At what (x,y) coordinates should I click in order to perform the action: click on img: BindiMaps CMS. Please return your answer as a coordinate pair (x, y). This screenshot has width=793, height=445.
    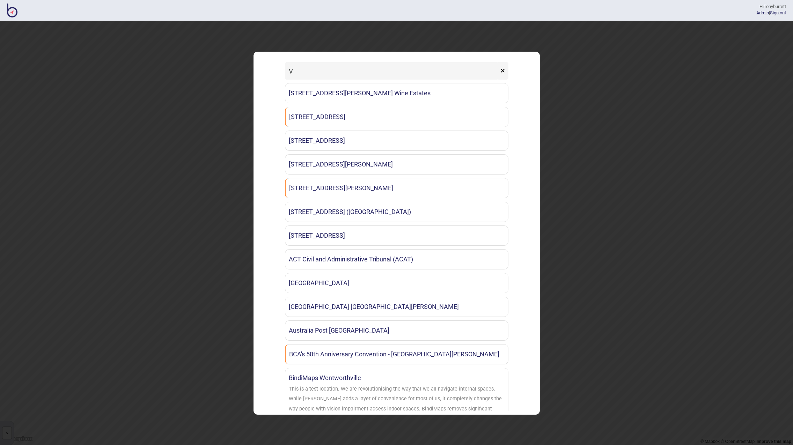
    Looking at the image, I should click on (12, 10).